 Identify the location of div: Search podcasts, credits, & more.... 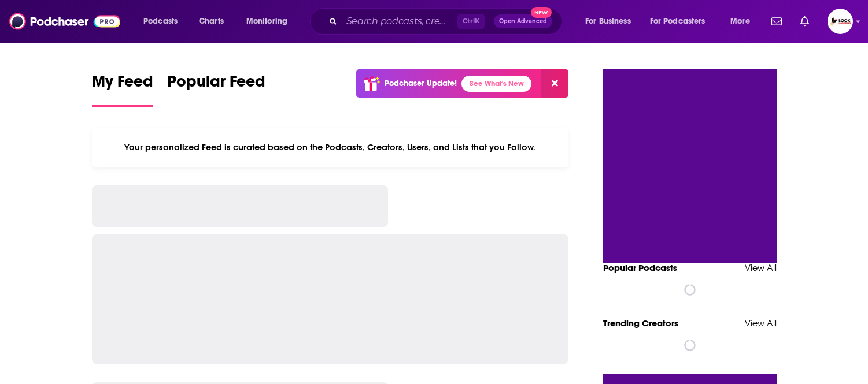
(447, 21).